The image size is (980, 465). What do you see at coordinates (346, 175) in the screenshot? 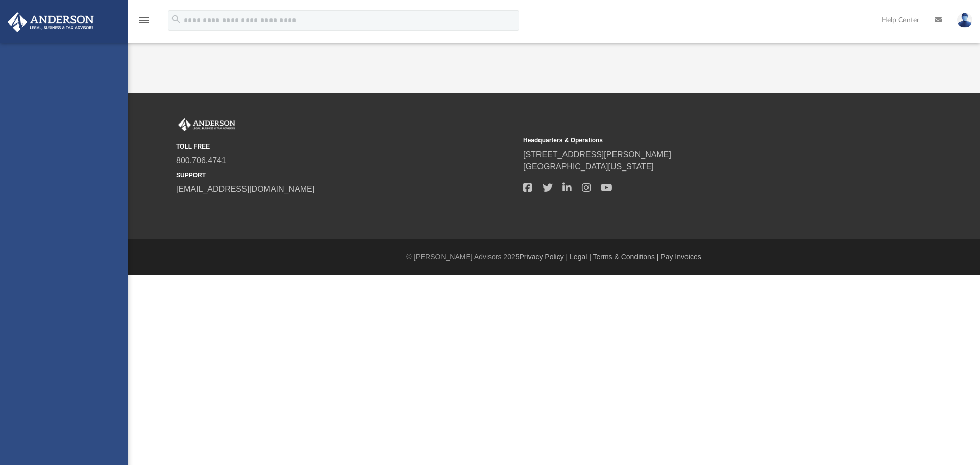
I see `small: SUPPORT` at bounding box center [346, 175].